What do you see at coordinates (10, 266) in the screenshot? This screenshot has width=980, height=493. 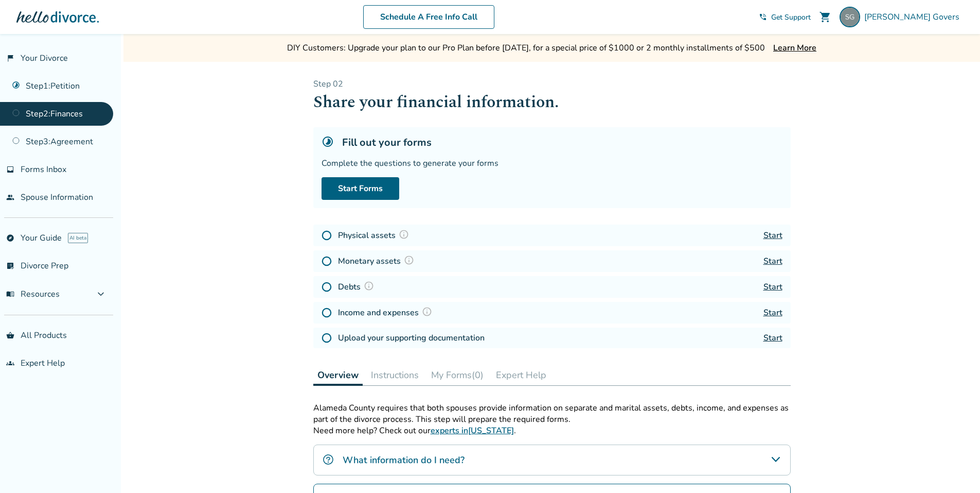 I see `span: list_alt_check` at bounding box center [10, 266].